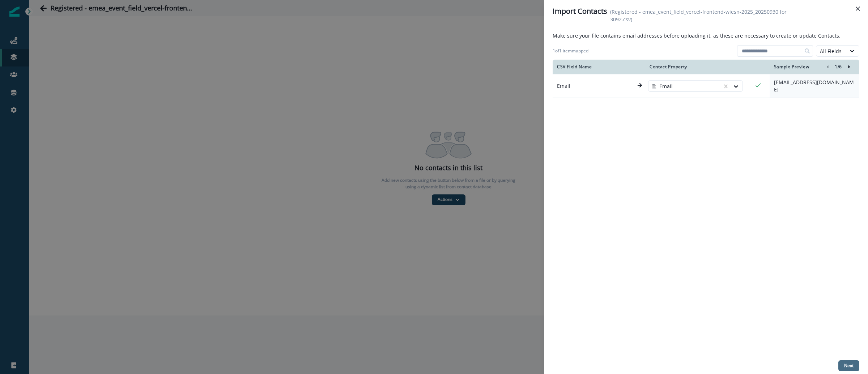 The height and width of the screenshot is (374, 868). I want to click on p: Make sure your file contains email addresses before uploading it, as these are necessary to creat..., so click(697, 35).